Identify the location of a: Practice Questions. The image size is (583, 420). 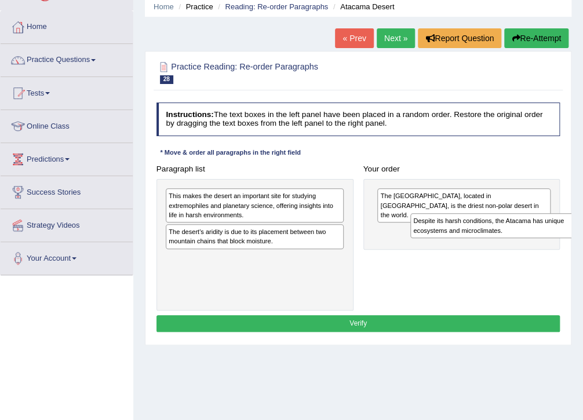
(67, 59).